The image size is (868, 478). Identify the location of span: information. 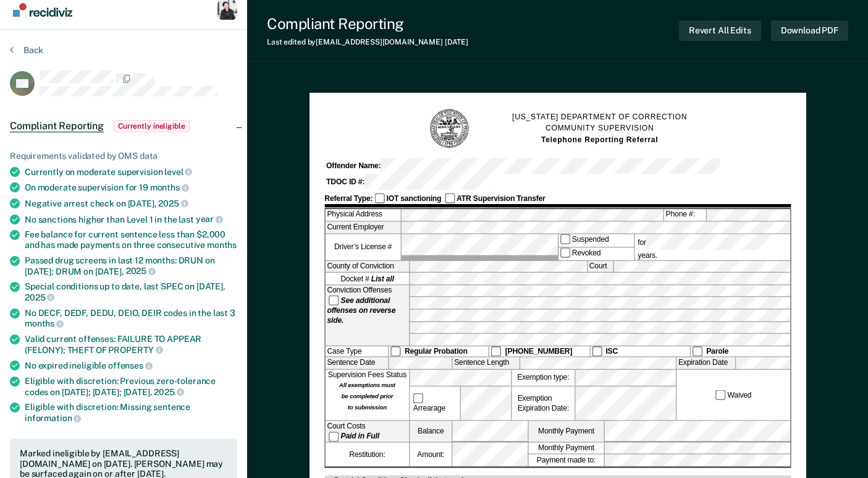
(52, 418).